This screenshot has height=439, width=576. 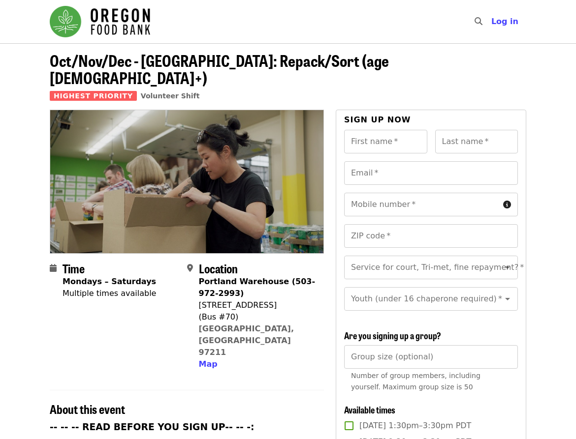 I want to click on div: (Bus #70), so click(x=257, y=317).